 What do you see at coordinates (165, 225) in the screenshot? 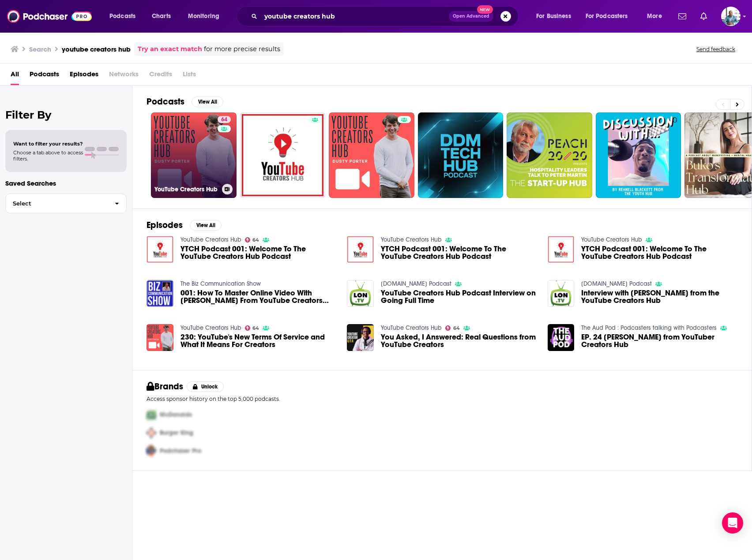
I see `h2: Episodes` at bounding box center [165, 225].